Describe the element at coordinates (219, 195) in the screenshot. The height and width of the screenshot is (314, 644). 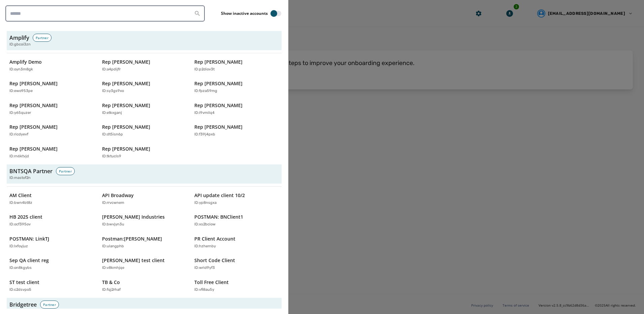
I see `p: API update client 10/2` at that location.